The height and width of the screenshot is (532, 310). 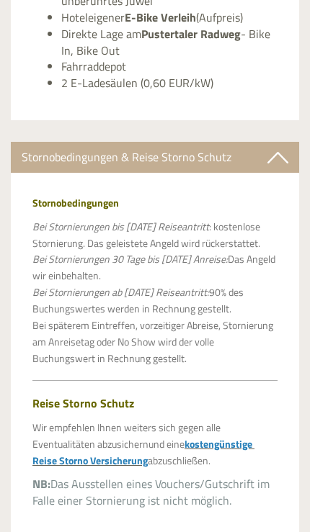 I want to click on li: Fahrraddepot, so click(x=169, y=66).